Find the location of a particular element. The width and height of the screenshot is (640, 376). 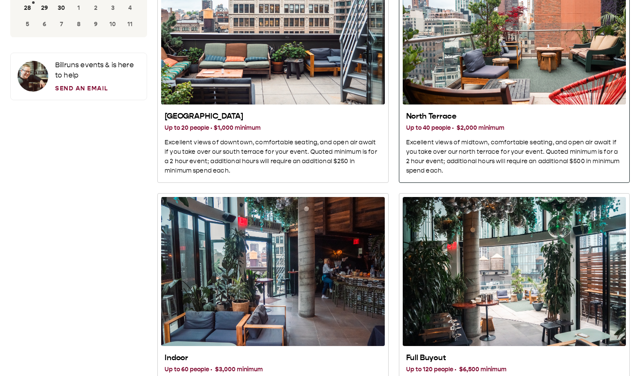

p: Bill runs events & is here to help is located at coordinates (98, 70).